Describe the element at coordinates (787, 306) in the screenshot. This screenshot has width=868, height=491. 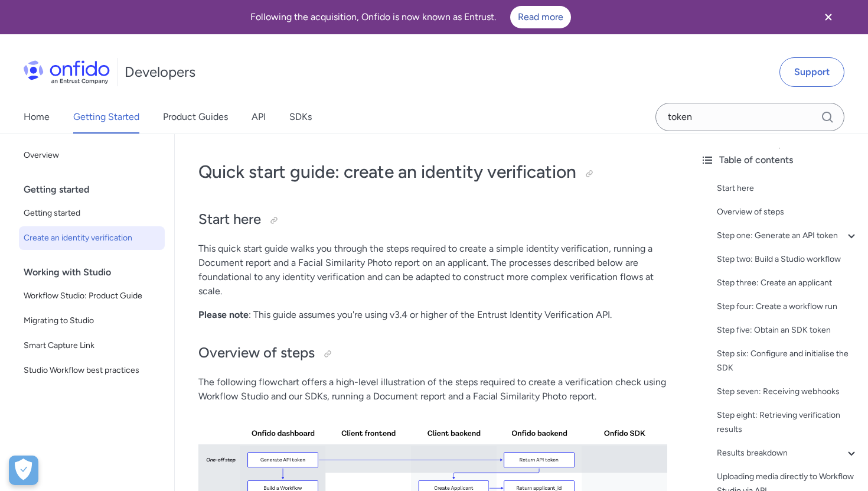
I see `div: Step four: Create a workflow run` at that location.